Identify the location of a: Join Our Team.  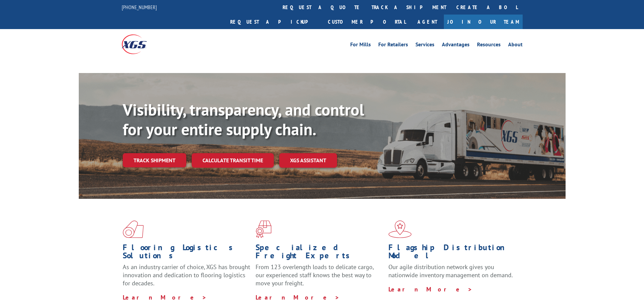
(483, 22).